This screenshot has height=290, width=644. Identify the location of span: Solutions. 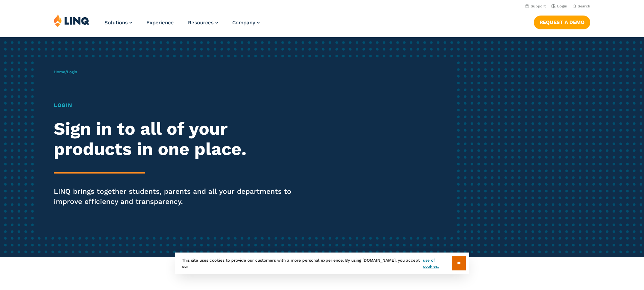
(116, 23).